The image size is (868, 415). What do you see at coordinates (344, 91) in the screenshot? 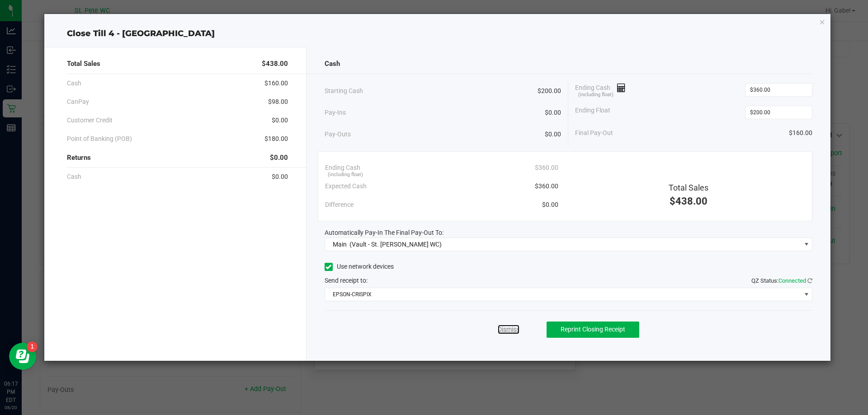
I see `span: Starting Cash` at bounding box center [344, 91].